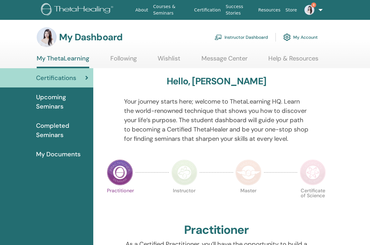 This screenshot has width=370, height=245. What do you see at coordinates (56, 78) in the screenshot?
I see `span: Certifications` at bounding box center [56, 78].